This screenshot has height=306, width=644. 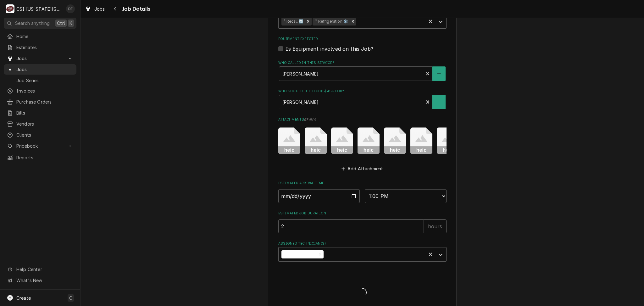 What do you see at coordinates (45, 113) in the screenshot?
I see `span: Bills` at bounding box center [45, 113].